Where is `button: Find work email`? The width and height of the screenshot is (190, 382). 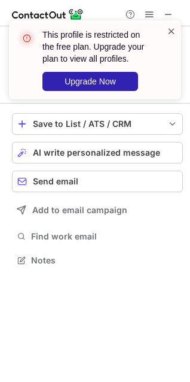
button: Find work email is located at coordinates (98, 237).